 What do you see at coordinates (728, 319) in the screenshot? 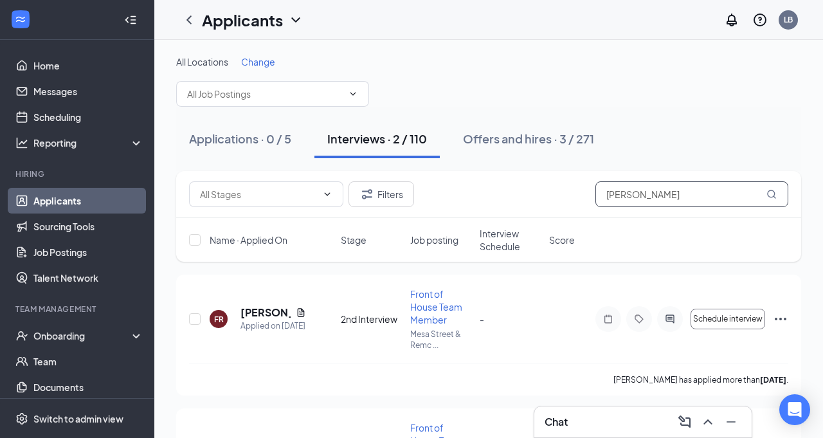
I see `span: Schedule interview` at bounding box center [728, 319].